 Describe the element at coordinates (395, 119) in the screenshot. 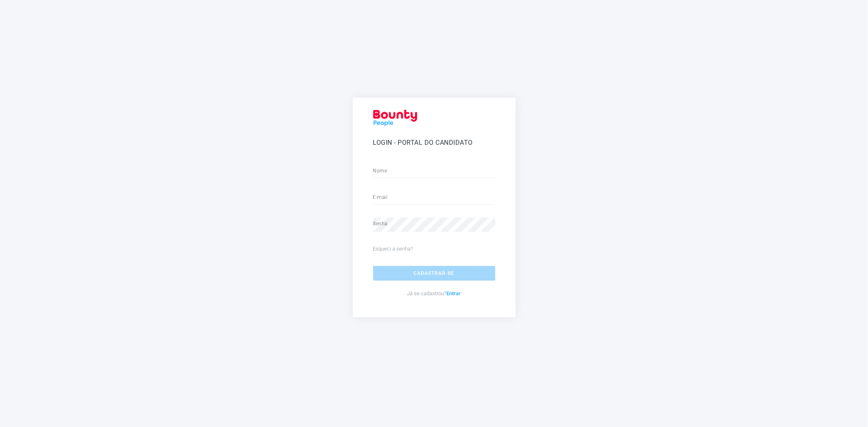

I see `img: Logo_Red.png` at that location.